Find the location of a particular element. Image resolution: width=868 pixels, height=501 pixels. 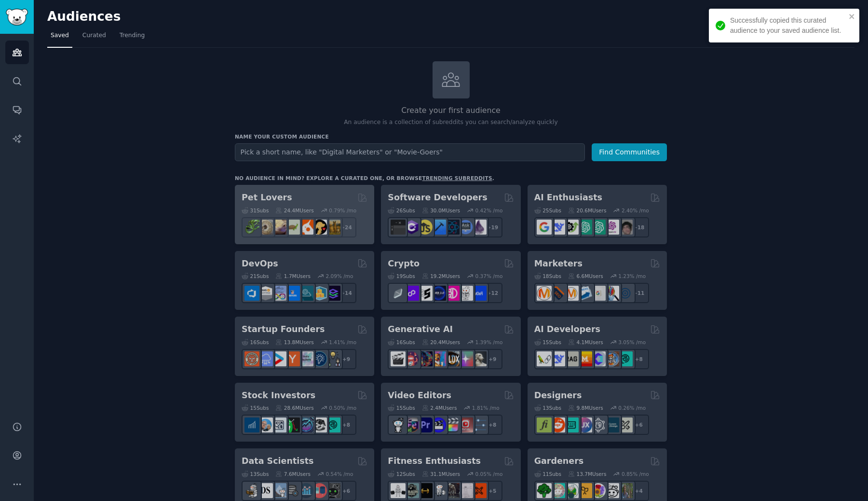

h2: Create your first audience is located at coordinates (451, 111).